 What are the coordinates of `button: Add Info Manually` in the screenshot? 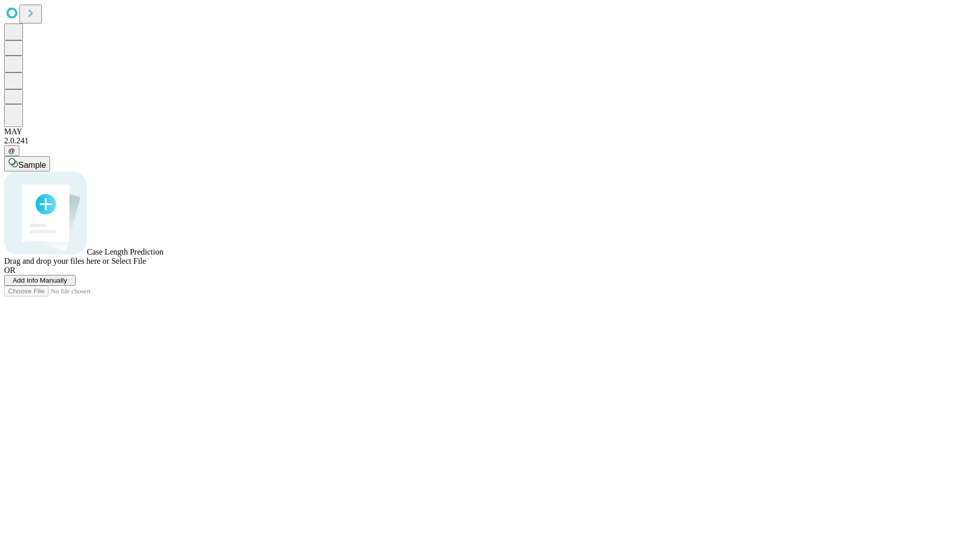 It's located at (40, 280).